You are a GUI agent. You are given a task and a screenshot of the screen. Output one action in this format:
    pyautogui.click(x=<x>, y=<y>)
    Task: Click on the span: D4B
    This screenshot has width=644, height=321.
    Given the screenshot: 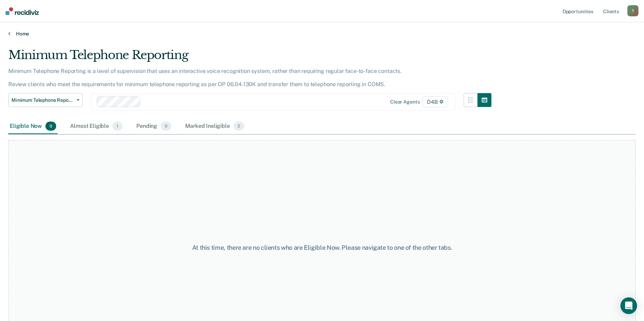 What is the action you would take?
    pyautogui.click(x=435, y=102)
    